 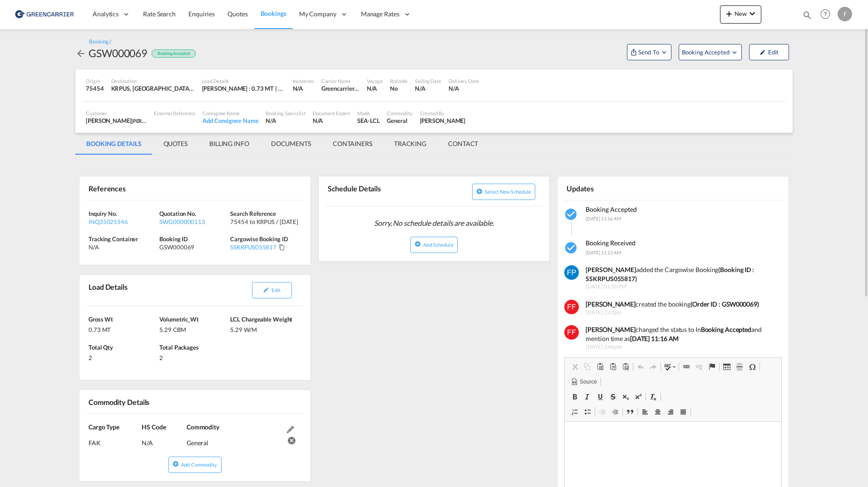 What do you see at coordinates (653, 397) in the screenshot?
I see `a: Remove Format` at bounding box center [653, 397].